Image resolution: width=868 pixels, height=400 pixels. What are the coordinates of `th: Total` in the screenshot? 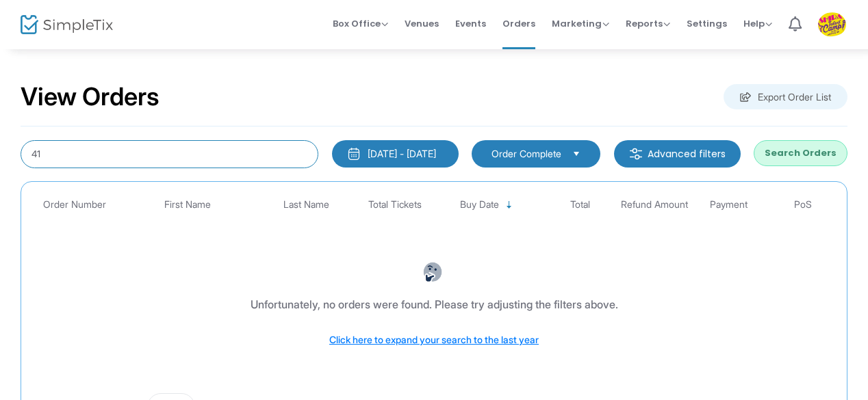 It's located at (580, 204).